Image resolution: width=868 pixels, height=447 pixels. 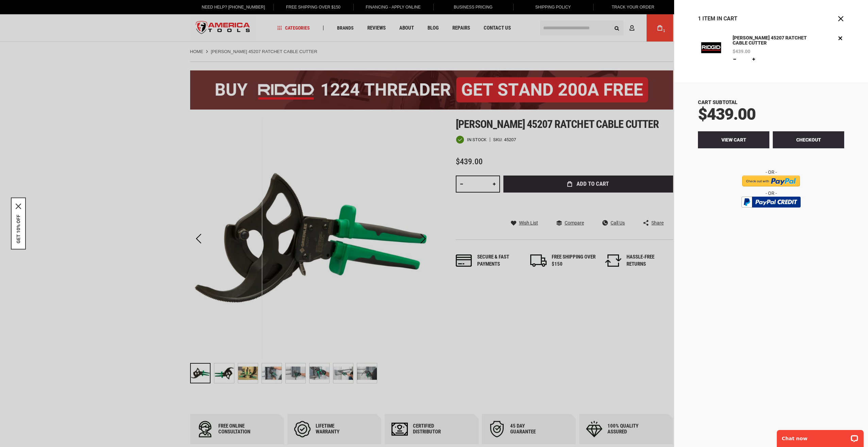 What do you see at coordinates (771, 213) in the screenshot?
I see `img: btn_bml_text.png` at bounding box center [771, 213].